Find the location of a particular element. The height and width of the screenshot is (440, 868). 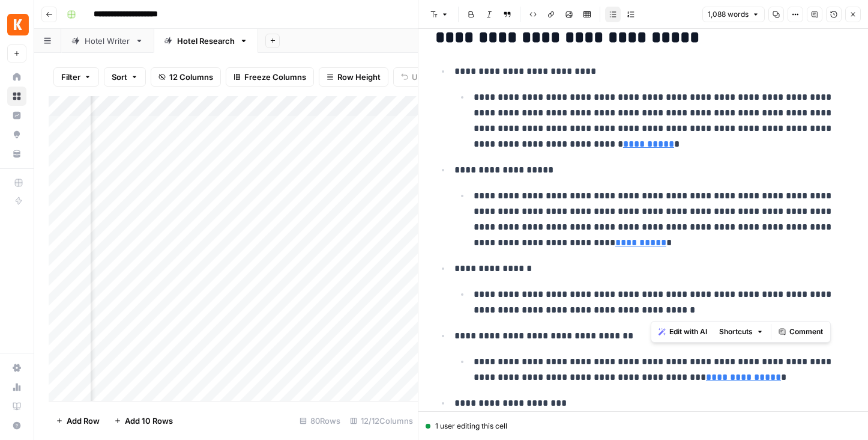

button: Help + Support is located at coordinates (17, 425).